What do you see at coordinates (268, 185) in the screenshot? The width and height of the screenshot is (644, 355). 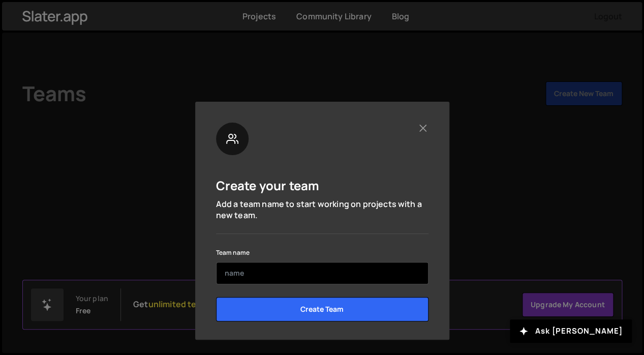 I see `h5: Create your team` at bounding box center [268, 185].